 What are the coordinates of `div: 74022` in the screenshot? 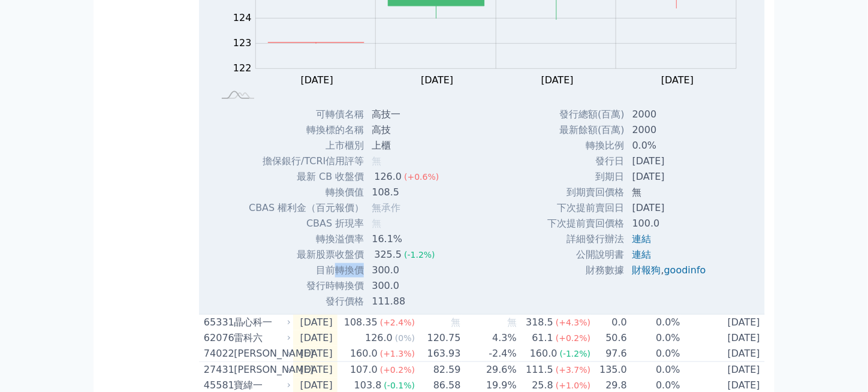 It's located at (217, 354).